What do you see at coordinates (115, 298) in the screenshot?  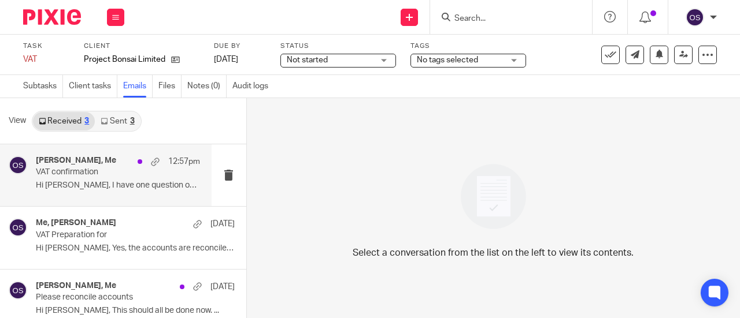 I see `p: Please reconcile accounts` at bounding box center [115, 298].